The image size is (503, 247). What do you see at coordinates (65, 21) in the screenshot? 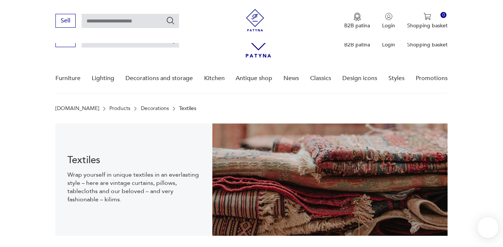
I see `button: Sell` at bounding box center [65, 21].